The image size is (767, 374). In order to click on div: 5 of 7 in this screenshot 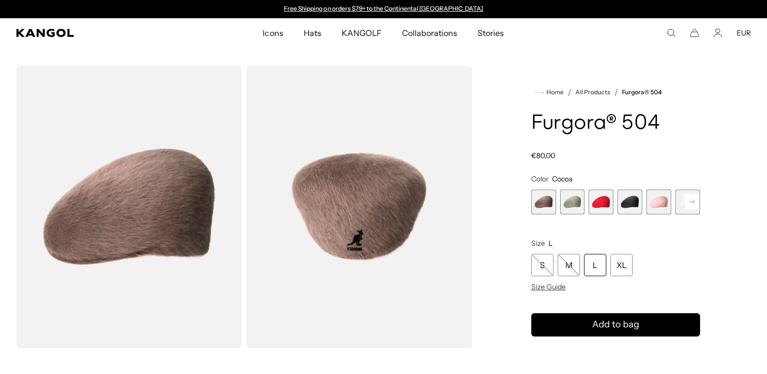, I will do `click(658, 202)`.